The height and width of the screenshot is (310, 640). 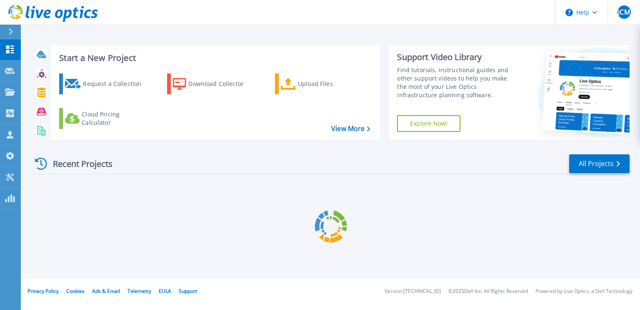 What do you see at coordinates (116, 84) in the screenshot?
I see `div: Request a Collection` at bounding box center [116, 84].